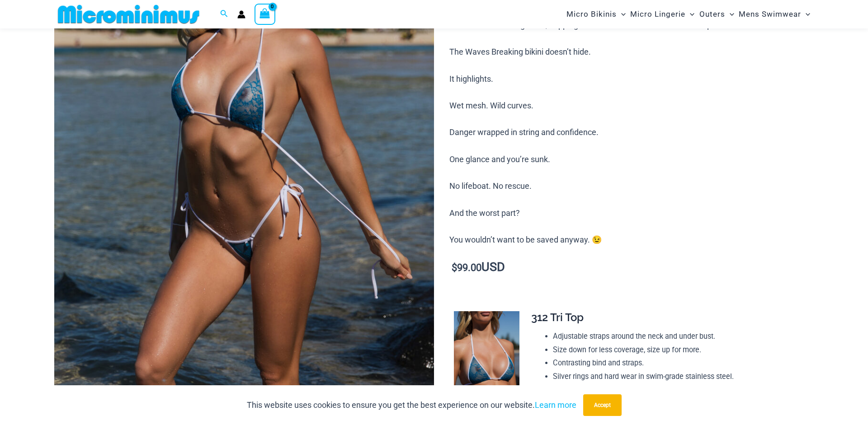 The image size is (868, 425). I want to click on li: Classic Tri Shape., so click(680, 390).